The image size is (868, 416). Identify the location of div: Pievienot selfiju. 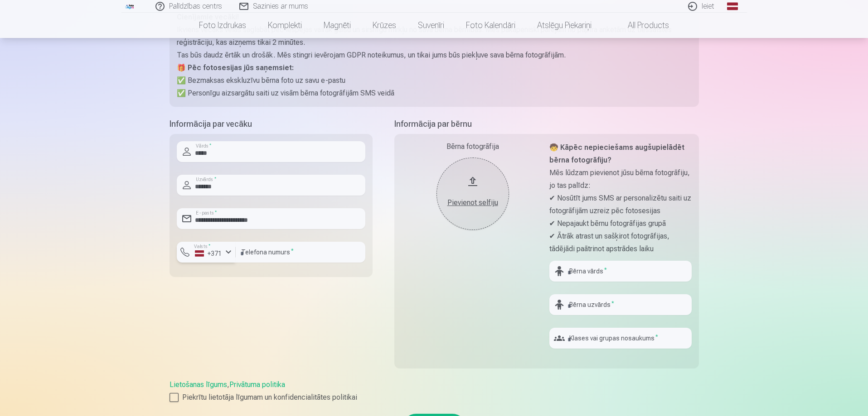
(473, 203).